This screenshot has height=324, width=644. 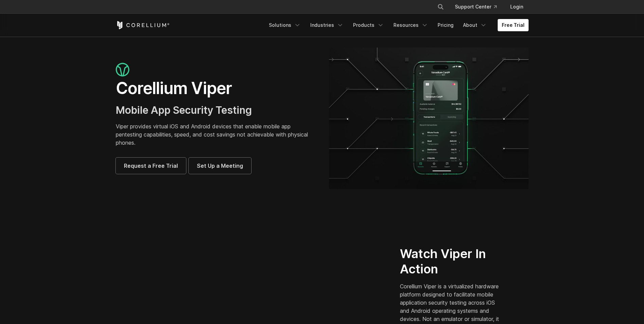 I want to click on a: Corellium Home, so click(x=142, y=25).